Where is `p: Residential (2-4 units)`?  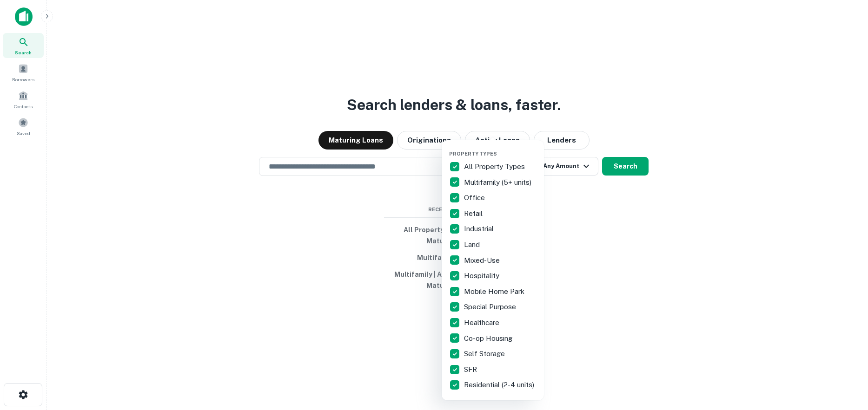 p: Residential (2-4 units) is located at coordinates (500, 385).